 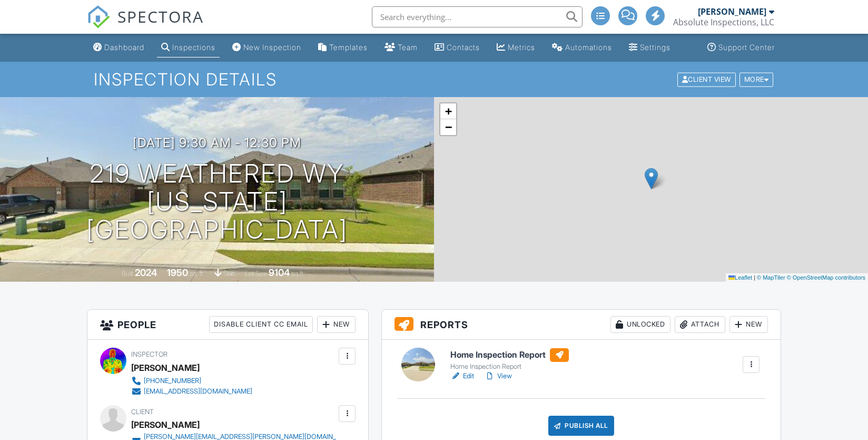 I want to click on input: Search everything..., so click(x=477, y=17).